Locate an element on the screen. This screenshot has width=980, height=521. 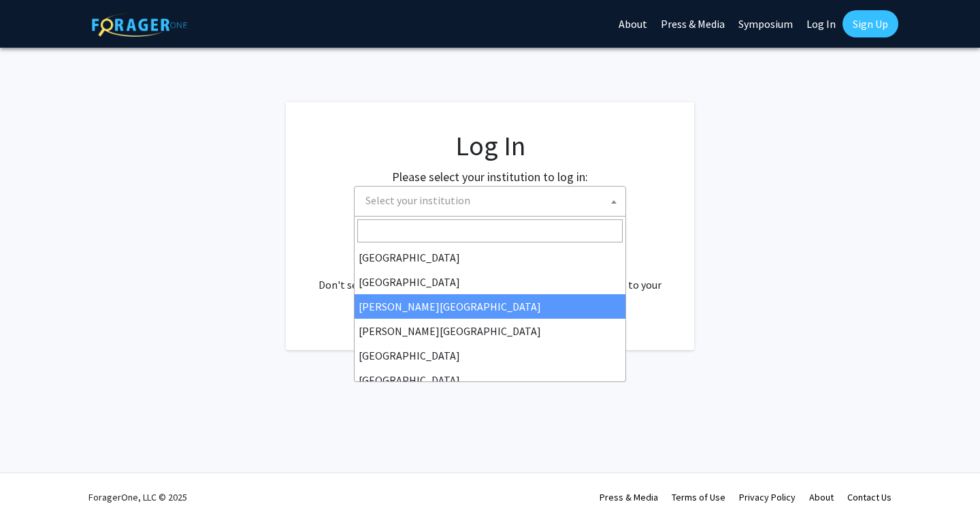
a: Contact Us is located at coordinates (869, 497).